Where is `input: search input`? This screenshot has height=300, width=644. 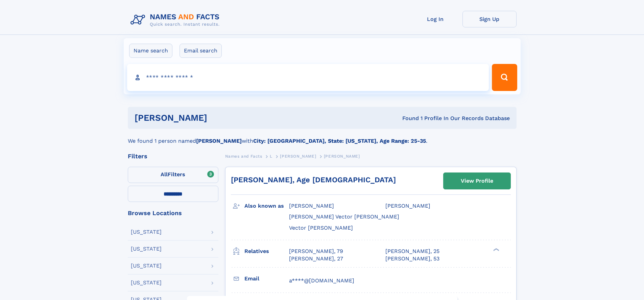 input: search input is located at coordinates (308, 77).